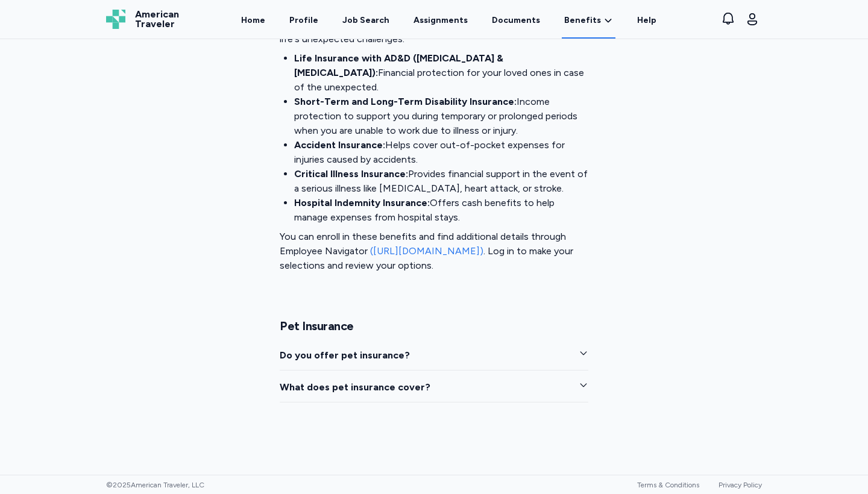 The width and height of the screenshot is (868, 494). What do you see at coordinates (434, 252) in the screenshot?
I see `p: You can enroll in these benefits and find additional details through Employee Navigator . Log in ...` at bounding box center [434, 252].